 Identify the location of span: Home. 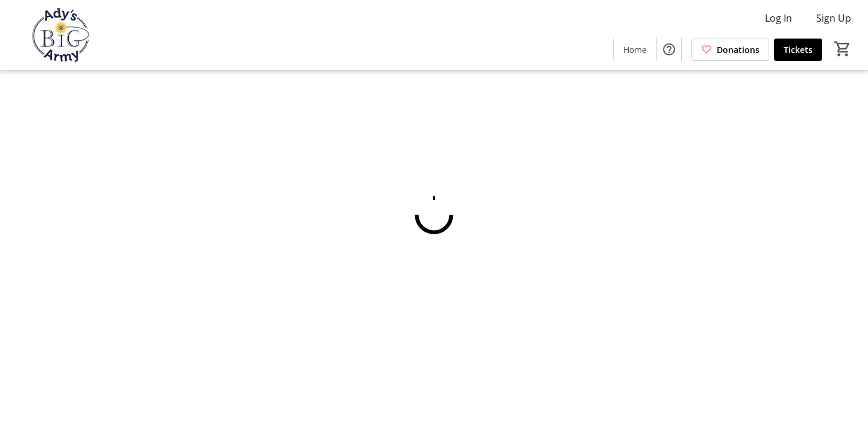
(634, 49).